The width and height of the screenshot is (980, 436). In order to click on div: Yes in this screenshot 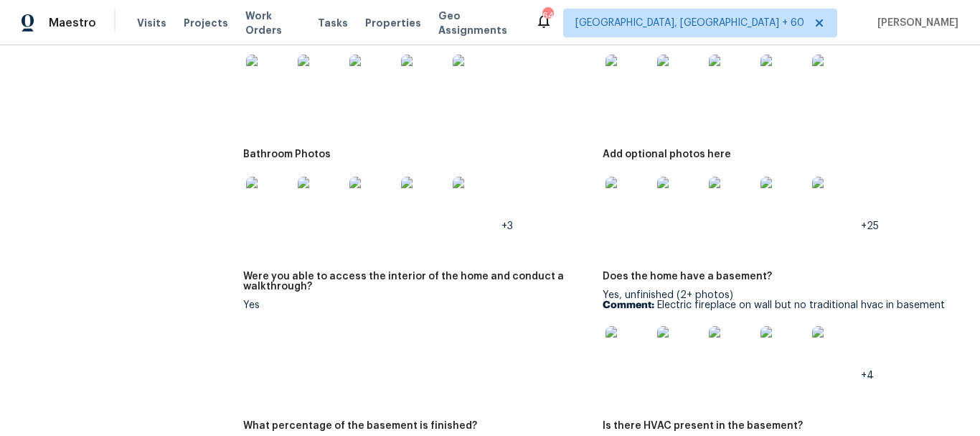, I will do `click(417, 305)`.